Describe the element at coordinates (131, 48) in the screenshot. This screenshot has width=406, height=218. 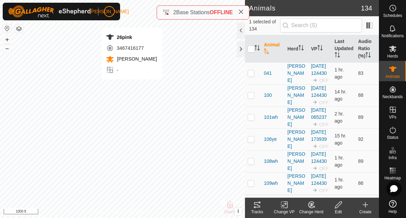
I see `div: 3467416177` at that location.